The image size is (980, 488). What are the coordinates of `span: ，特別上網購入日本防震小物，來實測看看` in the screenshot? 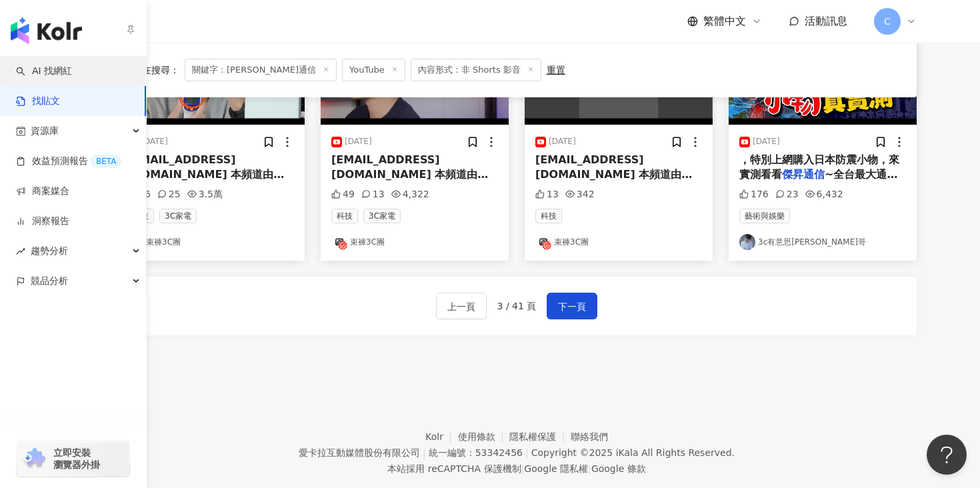 It's located at (820, 167).